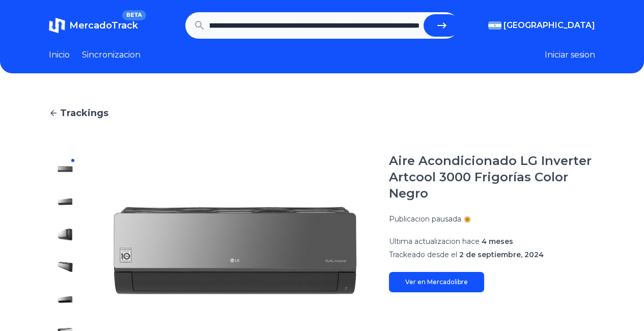  Describe the element at coordinates (425, 219) in the screenshot. I see `p: Publicacion pausada` at that location.